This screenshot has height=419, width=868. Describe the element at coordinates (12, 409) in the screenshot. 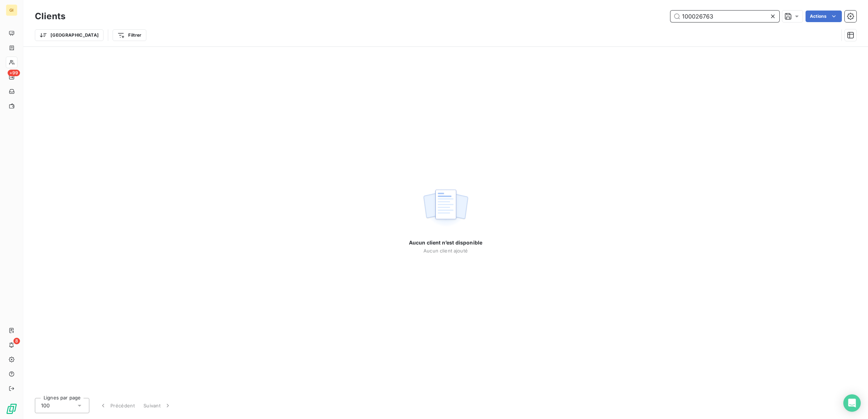

I see `img: Logo LeanPay` at that location.